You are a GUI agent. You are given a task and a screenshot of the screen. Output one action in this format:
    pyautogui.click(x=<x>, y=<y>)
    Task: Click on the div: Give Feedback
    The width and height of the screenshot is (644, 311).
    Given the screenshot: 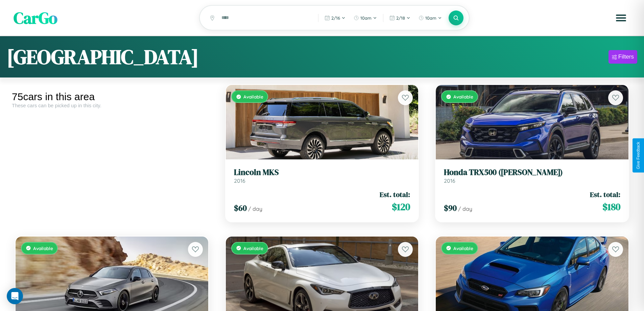 What is the action you would take?
    pyautogui.click(x=638, y=155)
    